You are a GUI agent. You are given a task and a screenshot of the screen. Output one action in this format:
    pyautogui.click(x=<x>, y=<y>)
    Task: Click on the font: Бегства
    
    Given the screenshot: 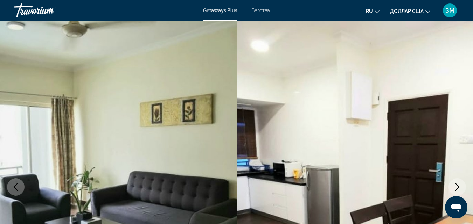 What is the action you would take?
    pyautogui.click(x=260, y=11)
    